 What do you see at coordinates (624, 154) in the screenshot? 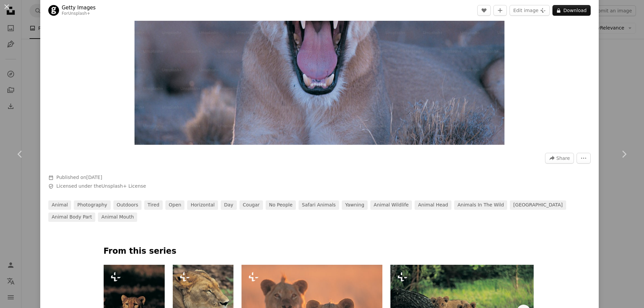
I see `a: Next` at bounding box center [624, 154].